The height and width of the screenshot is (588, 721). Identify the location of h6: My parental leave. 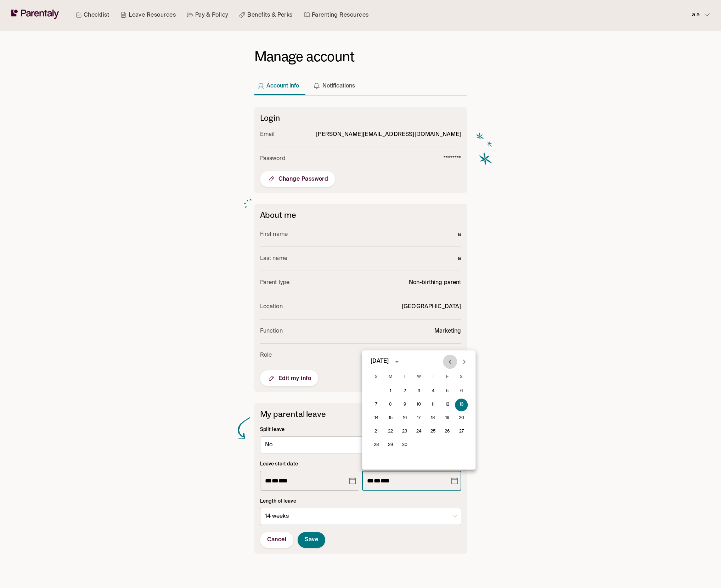
(361, 413).